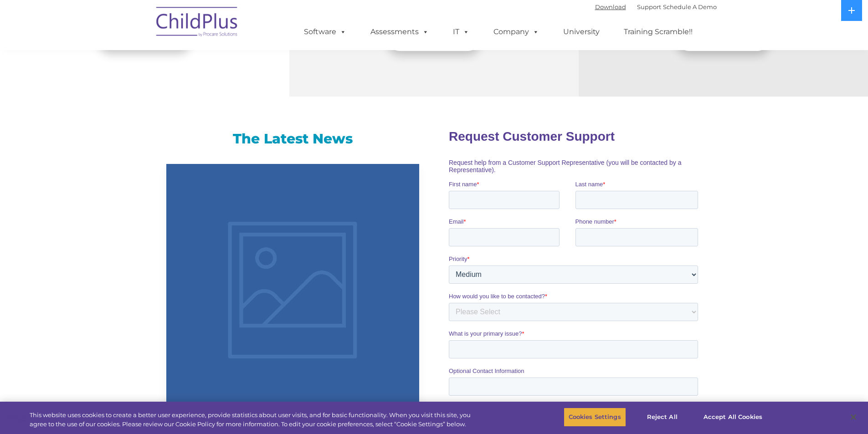  Describe the element at coordinates (594, 417) in the screenshot. I see `button: Cookies Settings` at that location.